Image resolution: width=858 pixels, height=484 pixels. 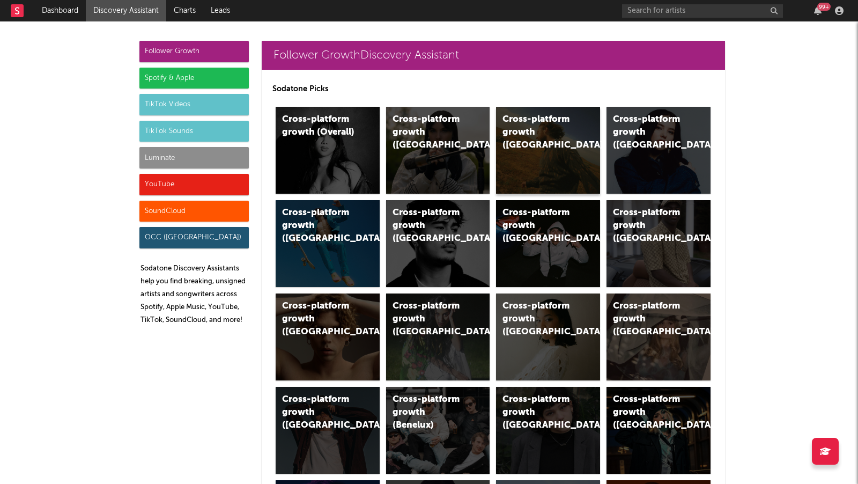 I want to click on a: Follower GrowthDiscovery Assistant, so click(x=493, y=55).